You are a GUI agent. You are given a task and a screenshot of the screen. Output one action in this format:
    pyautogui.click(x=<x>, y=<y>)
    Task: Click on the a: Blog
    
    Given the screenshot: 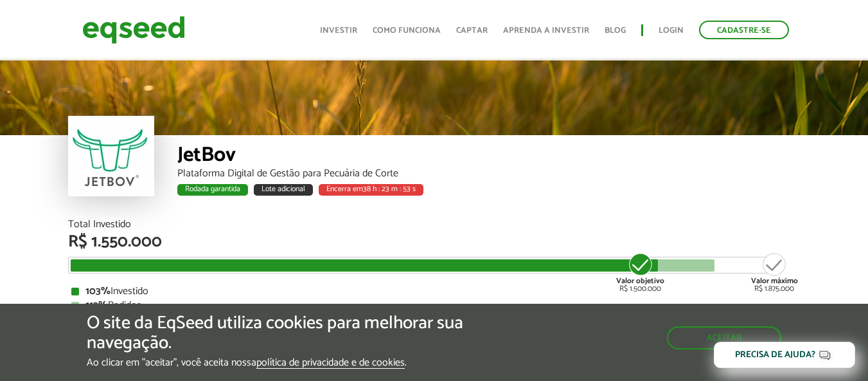 What is the action you would take?
    pyautogui.click(x=615, y=30)
    